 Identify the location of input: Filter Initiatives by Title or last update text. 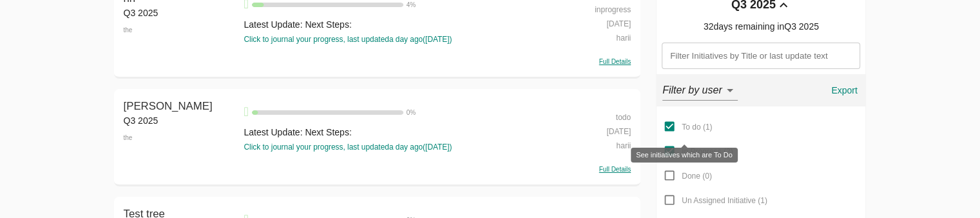
(760, 55).